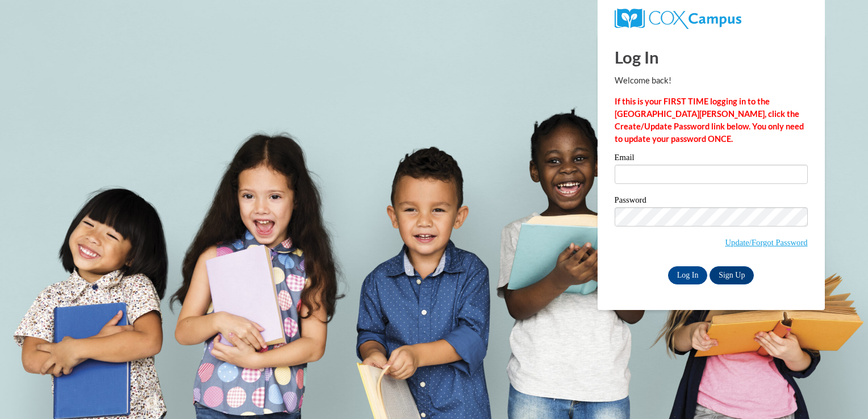  Describe the element at coordinates (711, 201) in the screenshot. I see `label: Password` at that location.